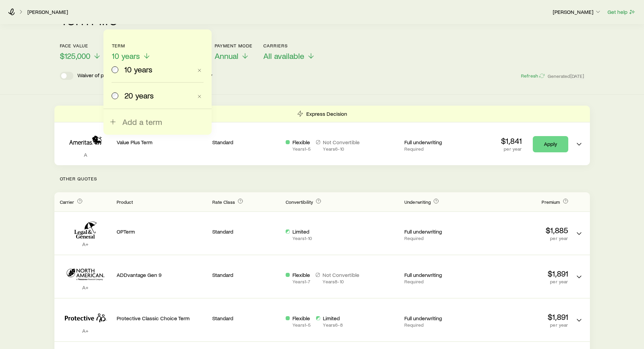 The image size is (644, 349). I want to click on span: Premium, so click(551, 202).